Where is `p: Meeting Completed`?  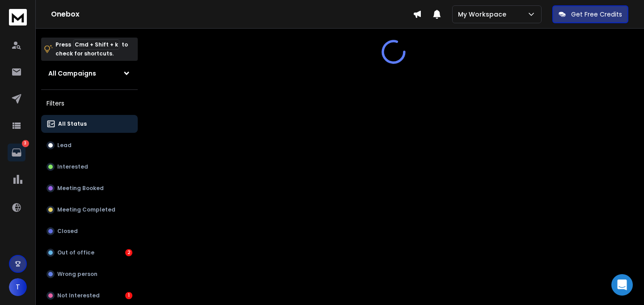
p: Meeting Completed is located at coordinates (86, 210).